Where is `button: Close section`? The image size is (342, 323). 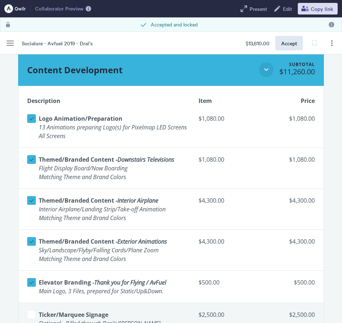 button: Close section is located at coordinates (266, 70).